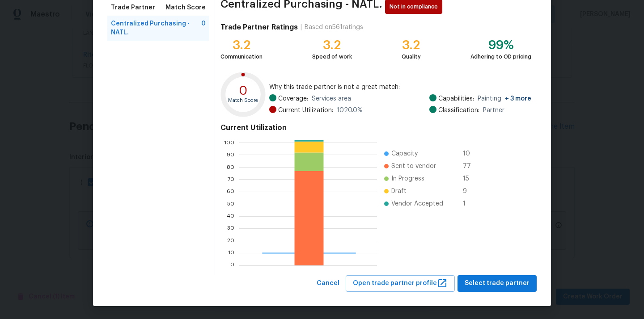  What do you see at coordinates (456, 98) in the screenshot?
I see `span: Capabilities:` at bounding box center [456, 98].